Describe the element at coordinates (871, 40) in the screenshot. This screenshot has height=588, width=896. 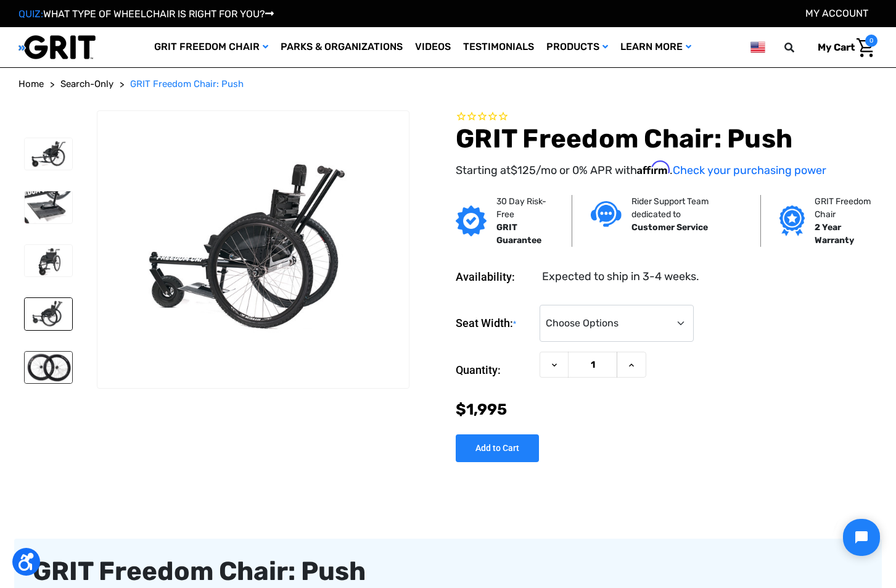
I see `span: 0` at that location.